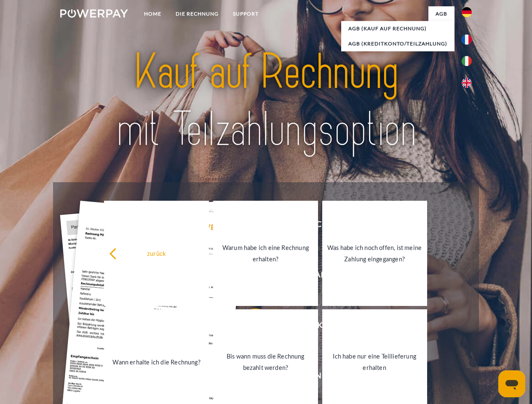 The width and height of the screenshot is (532, 404). What do you see at coordinates (266, 100) in the screenshot?
I see `img: title-powerpay_de.svg` at bounding box center [266, 100].